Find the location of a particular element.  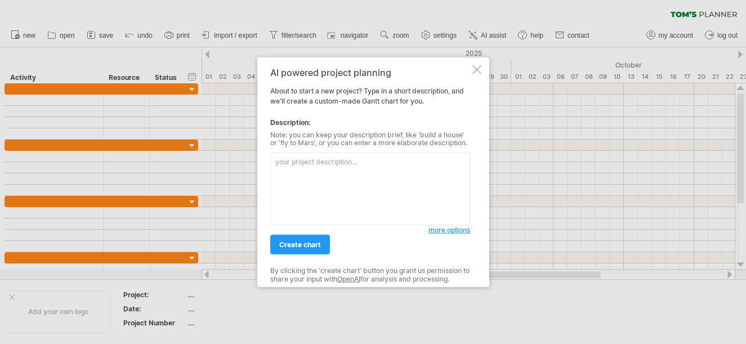

div: AI powered project planning is located at coordinates (370, 72).